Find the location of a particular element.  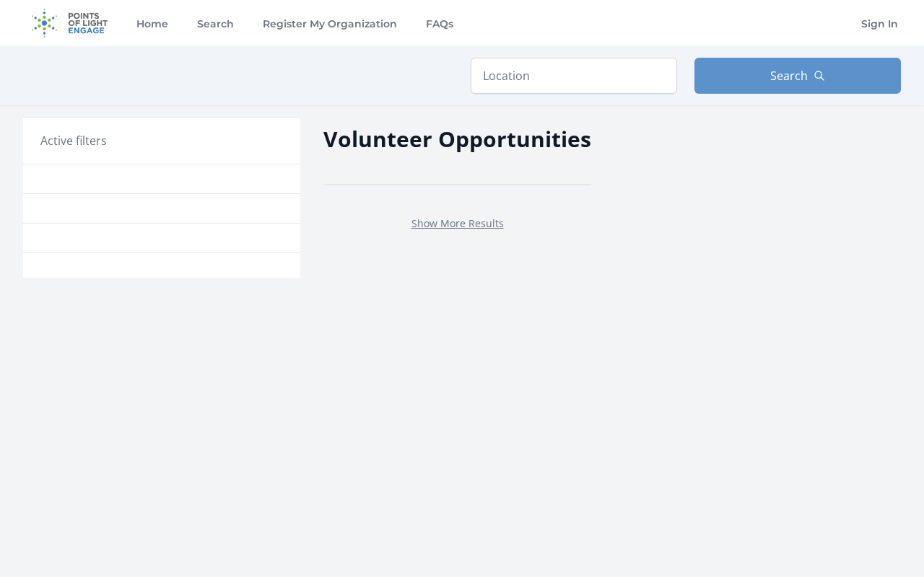

input: Location is located at coordinates (574, 76).